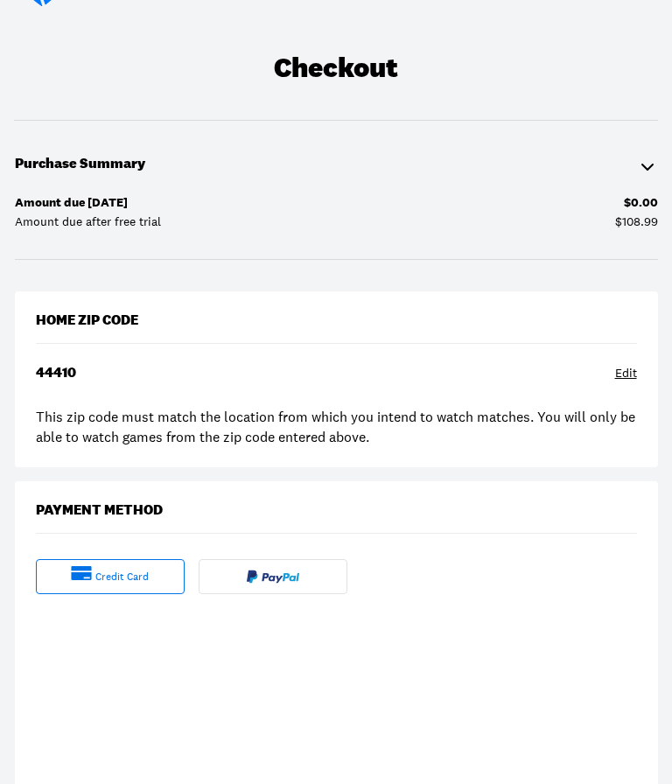  I want to click on div: credit card, so click(122, 577).